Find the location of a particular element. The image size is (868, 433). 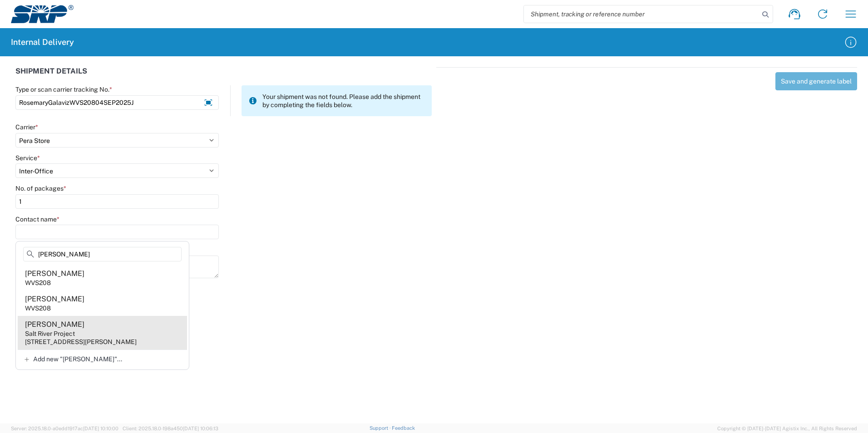

img: srp is located at coordinates (42, 14).